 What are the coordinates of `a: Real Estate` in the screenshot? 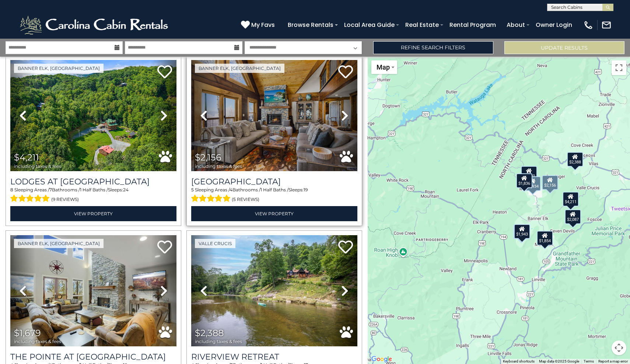 It's located at (422, 25).